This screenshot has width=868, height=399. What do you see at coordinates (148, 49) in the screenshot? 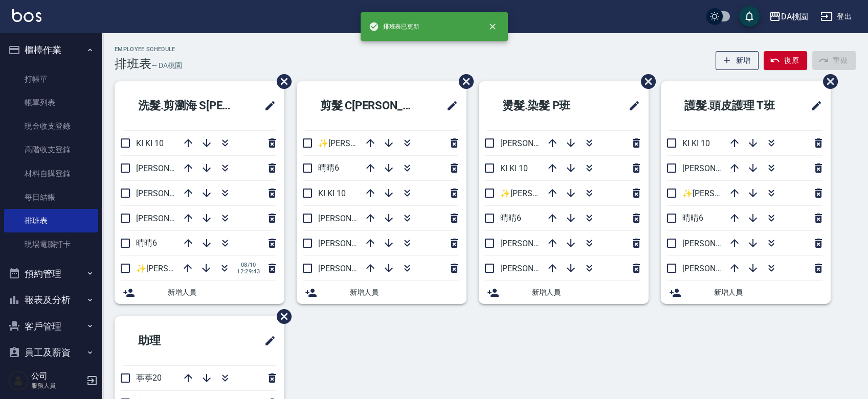
I see `h2: Employee Schedule` at bounding box center [148, 49].